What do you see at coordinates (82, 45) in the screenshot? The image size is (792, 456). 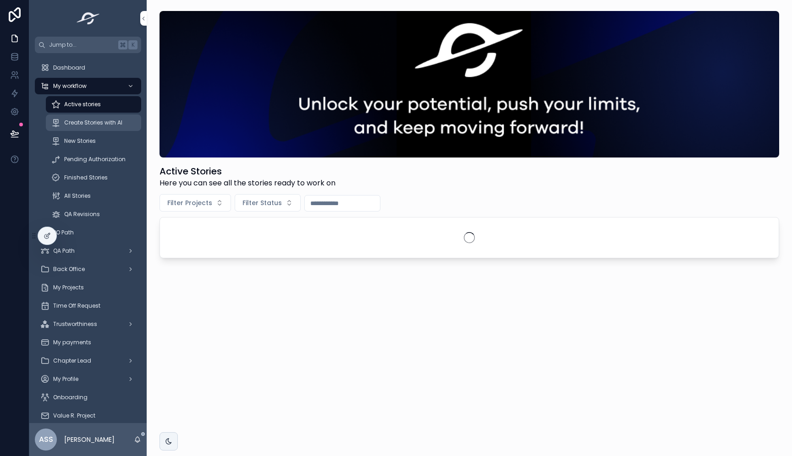 I see `span: Jump to...` at bounding box center [82, 45].